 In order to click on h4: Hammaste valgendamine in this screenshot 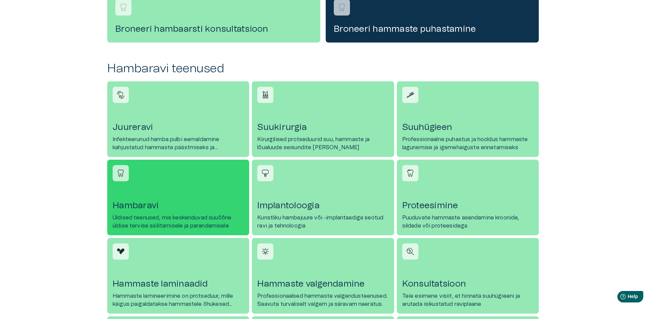, I will do `click(323, 284)`.